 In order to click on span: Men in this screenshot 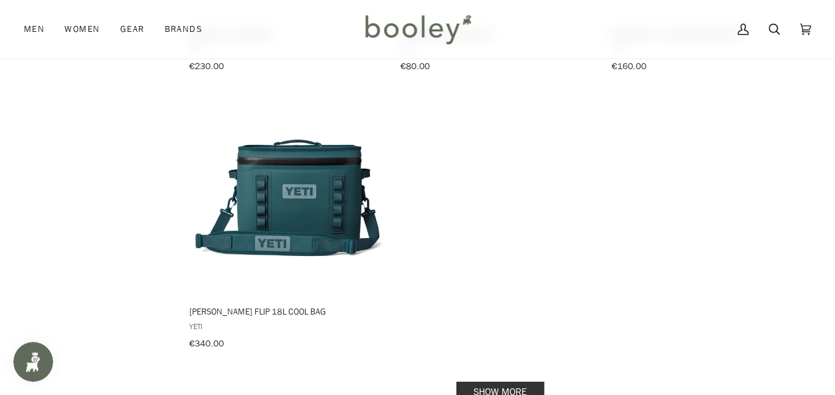, I will do `click(34, 29)`.